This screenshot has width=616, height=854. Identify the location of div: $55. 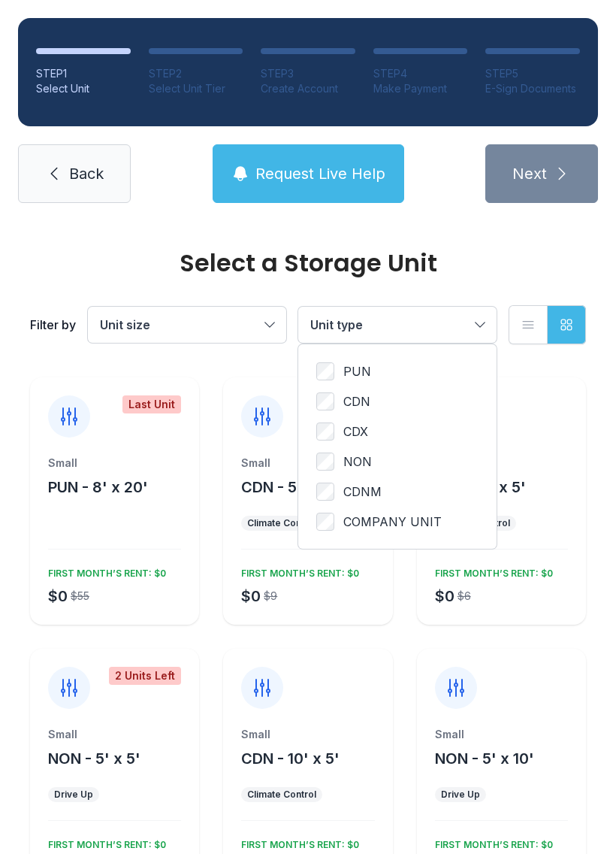
(80, 596).